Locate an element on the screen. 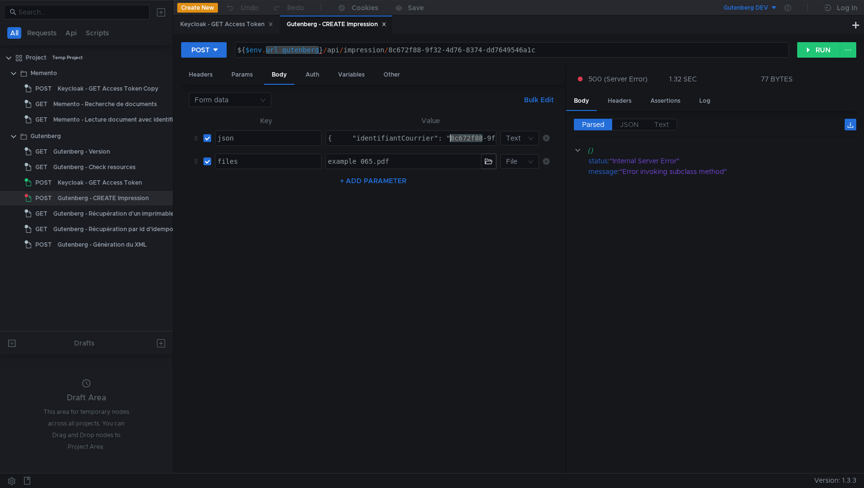 The width and height of the screenshot is (864, 488). button: Create New is located at coordinates (198, 8).